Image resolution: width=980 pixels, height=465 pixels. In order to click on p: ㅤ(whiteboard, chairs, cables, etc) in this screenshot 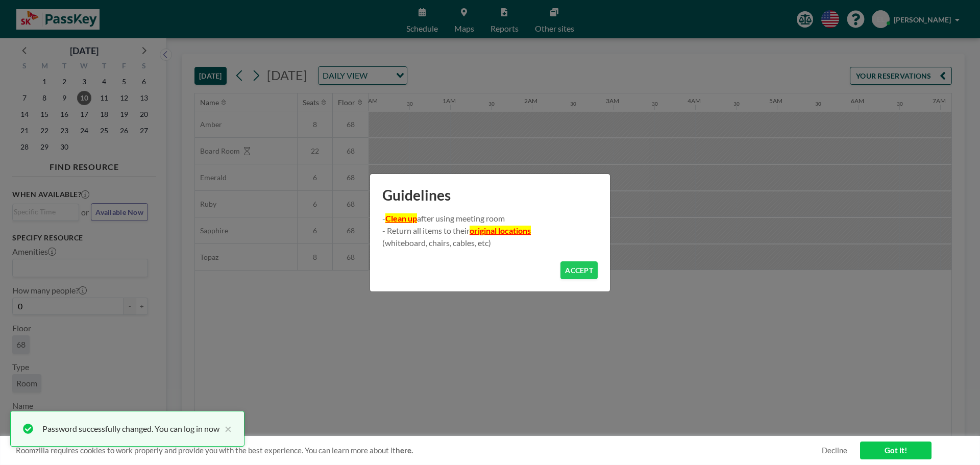, I will do `click(490, 243)`.